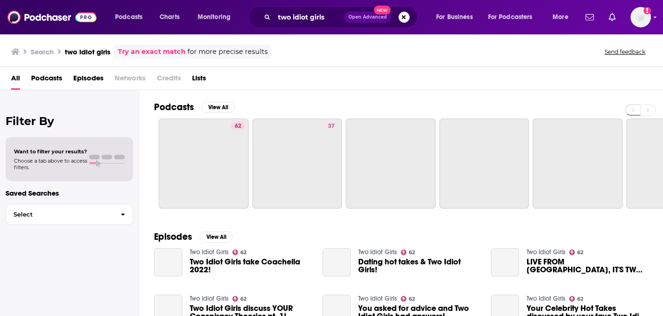  What do you see at coordinates (194, 107) in the screenshot?
I see `a: PodcastsView All` at bounding box center [194, 107].